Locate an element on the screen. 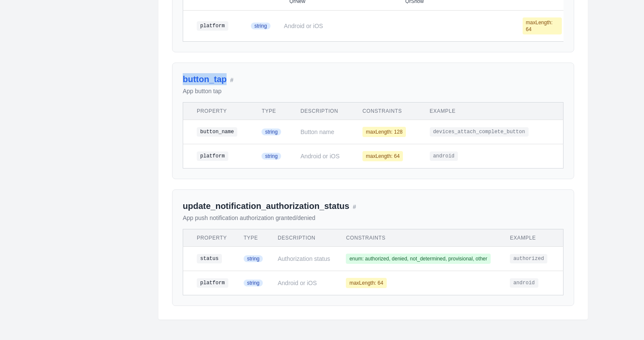  span: Button name is located at coordinates (317, 132).